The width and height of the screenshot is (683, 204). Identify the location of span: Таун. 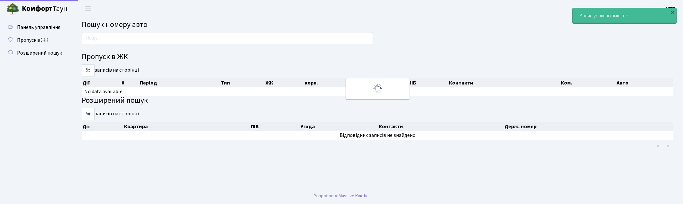
(45, 9).